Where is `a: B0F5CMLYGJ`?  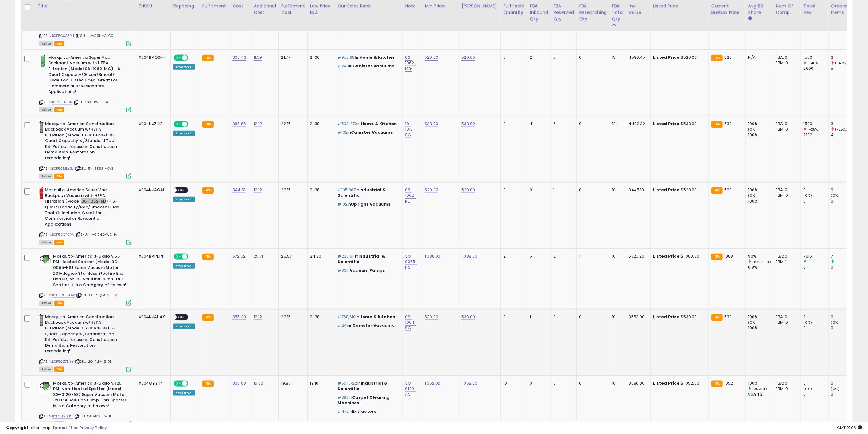
a: B0F5CMLYGJ is located at coordinates (63, 169).